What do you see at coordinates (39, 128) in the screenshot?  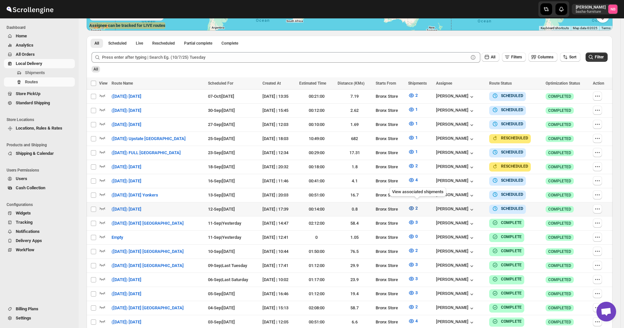 I see `span: Locations, Rules & Rates` at bounding box center [39, 128].